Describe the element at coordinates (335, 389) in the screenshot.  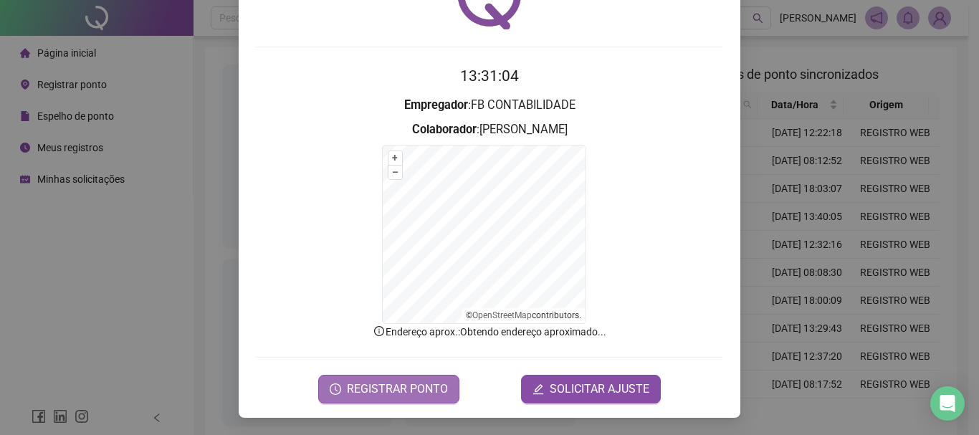
I see `span: clock-circle` at that location.